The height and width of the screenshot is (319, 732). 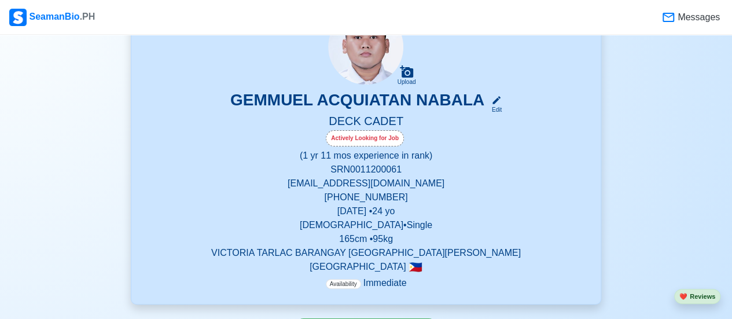 What do you see at coordinates (357, 102) in the screenshot?
I see `h3: GEMMUEL ACQUIATAN NABALA` at bounding box center [357, 102].